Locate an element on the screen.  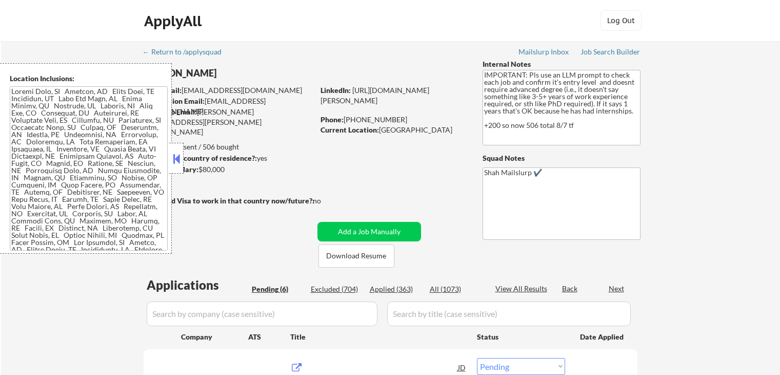
input: Search by company (case sensitive) is located at coordinates (262, 314).